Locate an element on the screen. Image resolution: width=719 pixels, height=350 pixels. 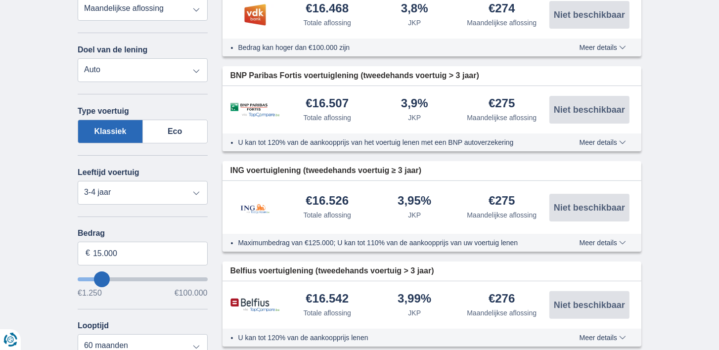
label: Looptijd is located at coordinates (93, 326).